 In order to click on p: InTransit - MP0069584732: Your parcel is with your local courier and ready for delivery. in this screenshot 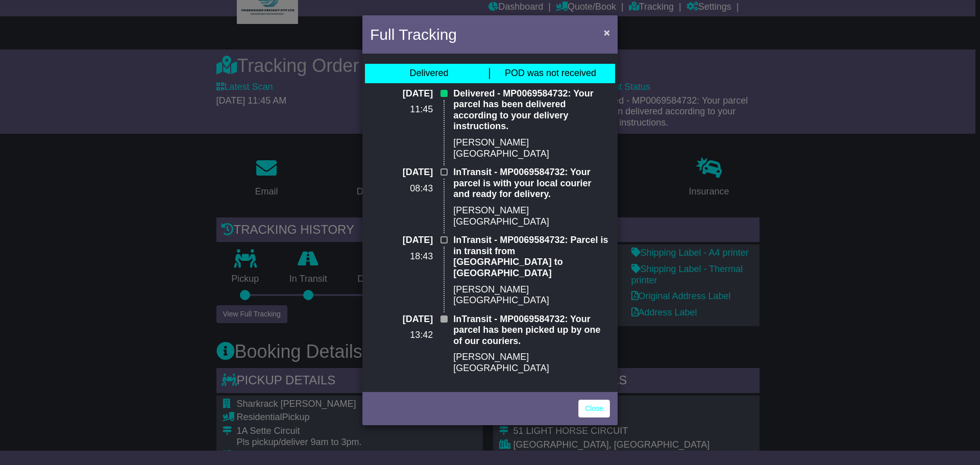, I will do `click(532, 183)`.